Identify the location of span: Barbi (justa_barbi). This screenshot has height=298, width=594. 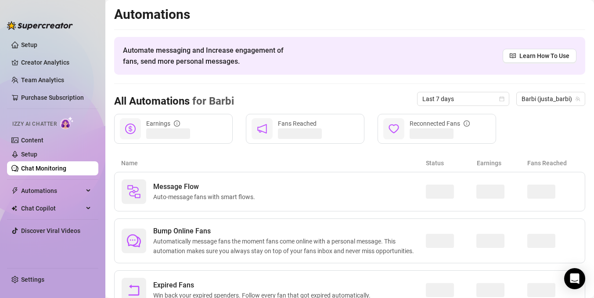
(551, 99).